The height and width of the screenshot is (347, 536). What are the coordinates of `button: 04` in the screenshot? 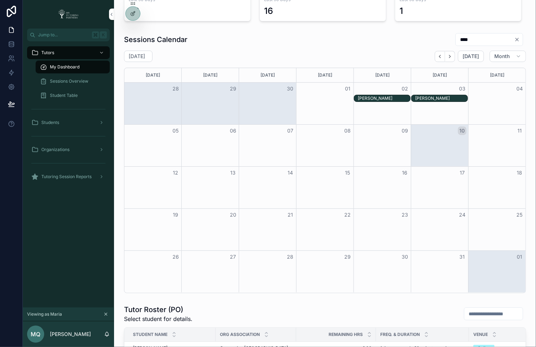 It's located at (520, 89).